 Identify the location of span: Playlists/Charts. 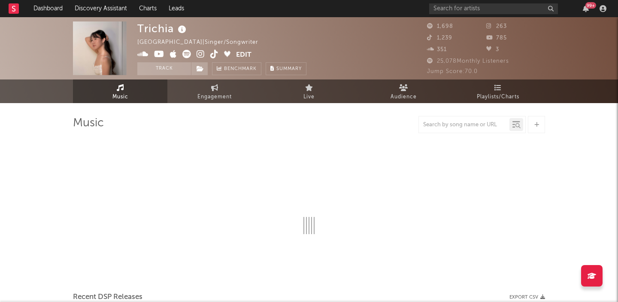
(498, 97).